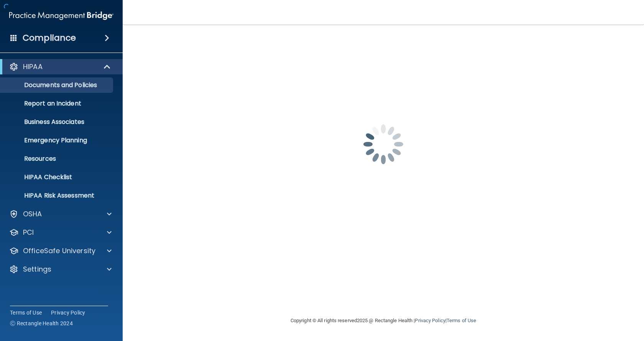 This screenshot has width=644, height=341. What do you see at coordinates (59, 251) in the screenshot?
I see `p: OfficeSafe University` at bounding box center [59, 251].